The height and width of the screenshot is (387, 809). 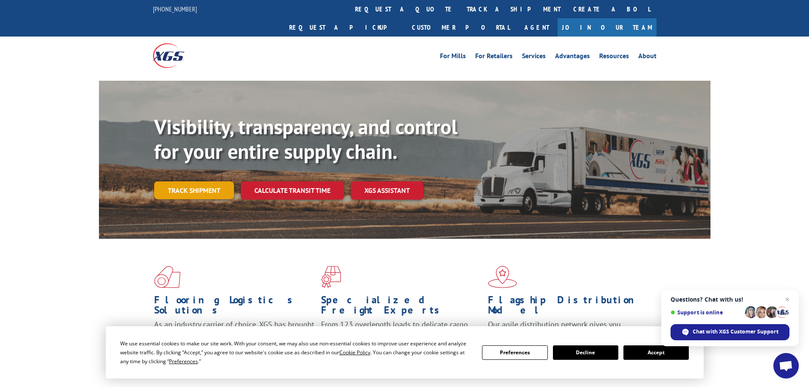 What do you see at coordinates (572, 57) in the screenshot?
I see `a: Advantages` at bounding box center [572, 57].